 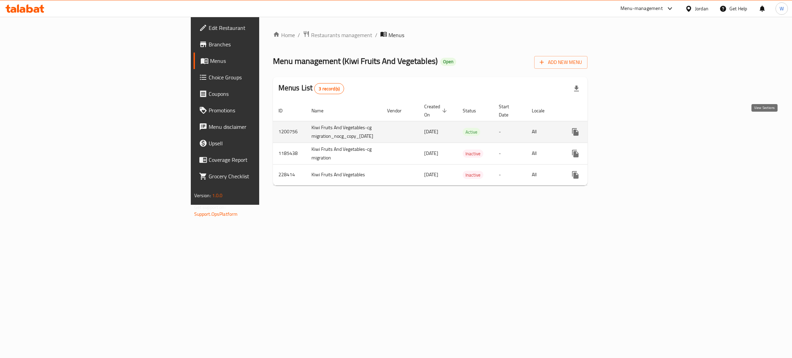 What do you see at coordinates (203, 196) in the screenshot?
I see `span: Version:` at bounding box center [203, 196].